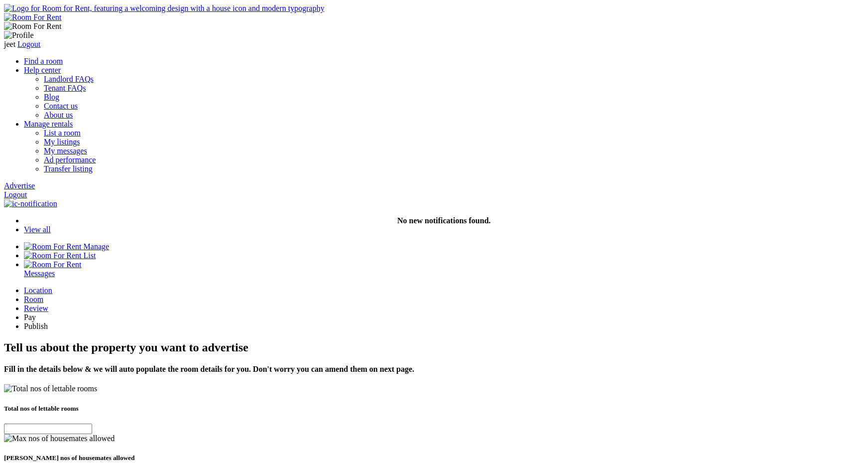 Image resolution: width=868 pixels, height=465 pixels. What do you see at coordinates (97, 246) in the screenshot?
I see `span: Manage` at bounding box center [97, 246].